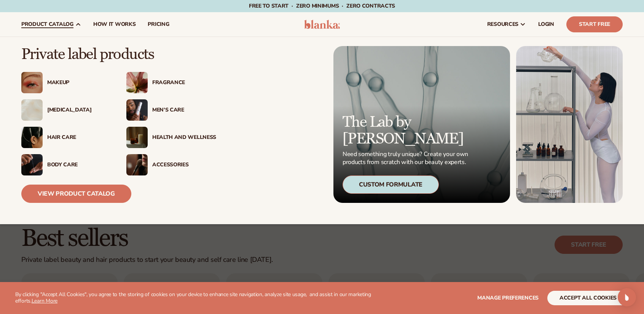  What do you see at coordinates (508, 298) in the screenshot?
I see `button: Manage preferences` at bounding box center [508, 298].